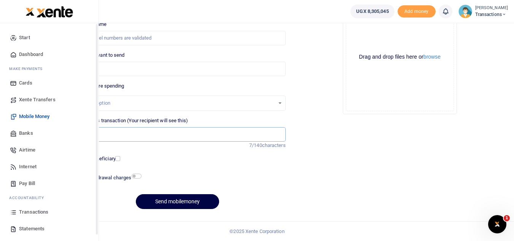 The height and width of the screenshot is (241, 514). Describe the element at coordinates (32, 229) in the screenshot. I see `span: Statements` at that location.